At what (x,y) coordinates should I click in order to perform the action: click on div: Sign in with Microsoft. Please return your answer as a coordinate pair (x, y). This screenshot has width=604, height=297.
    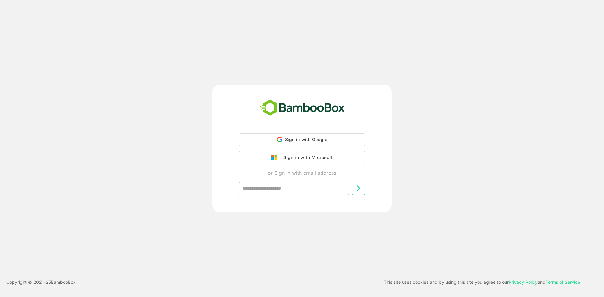
    Looking at the image, I should click on (306, 158).